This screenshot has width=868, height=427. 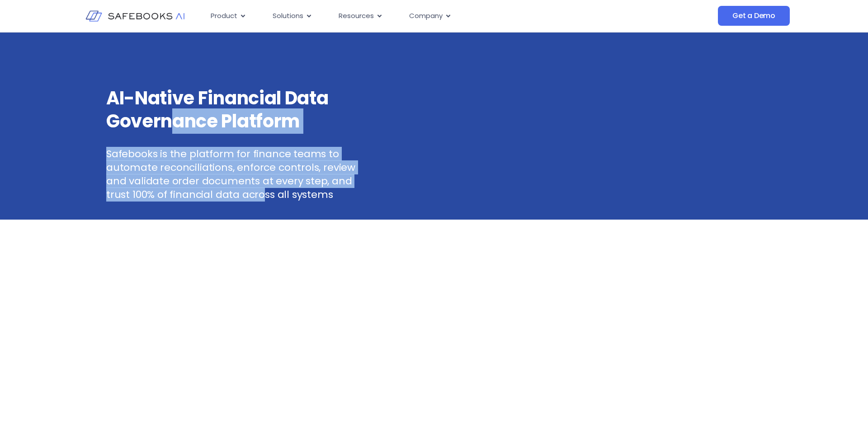 I want to click on nav: Menu, so click(x=416, y=15).